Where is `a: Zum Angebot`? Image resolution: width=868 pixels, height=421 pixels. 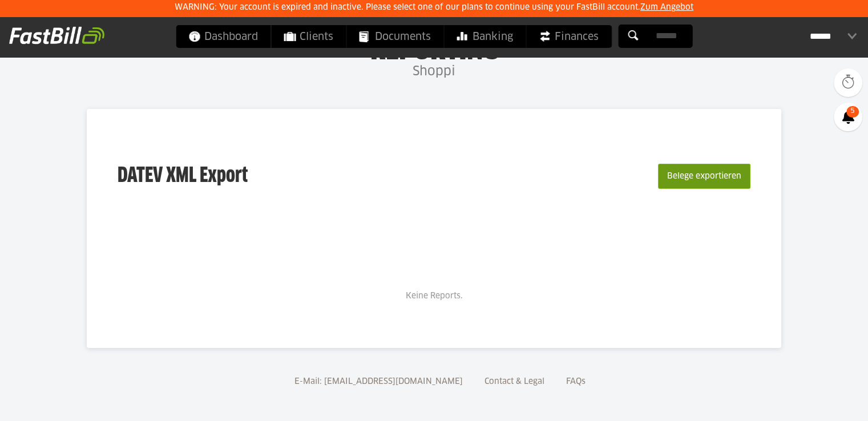
a: Zum Angebot is located at coordinates (667, 8).